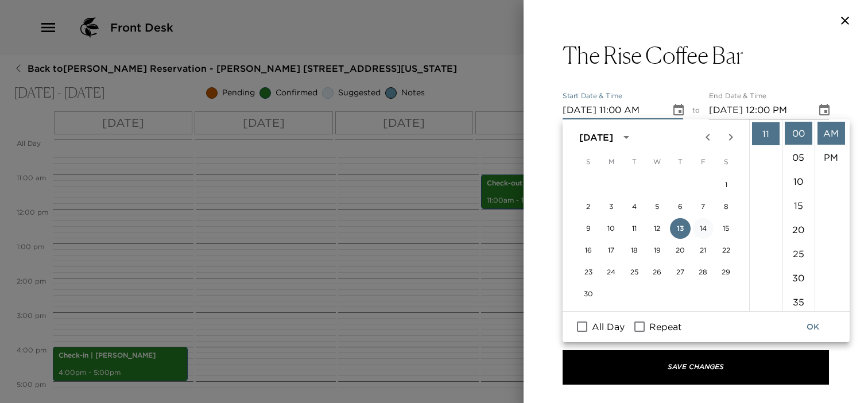  What do you see at coordinates (592, 96) in the screenshot?
I see `label: Start Date & Time` at bounding box center [592, 96].